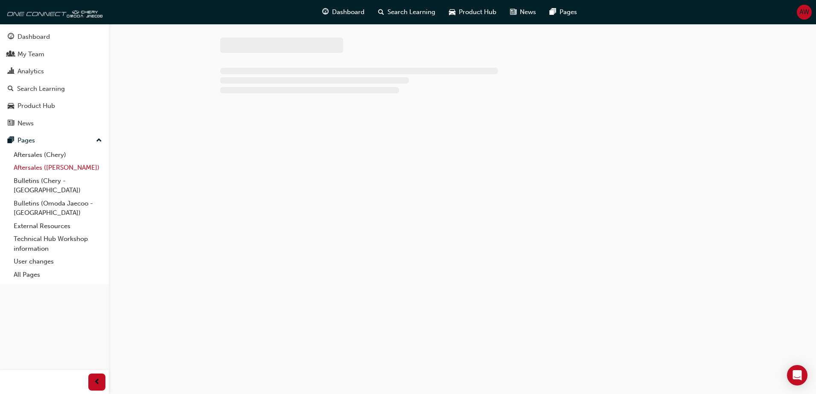  I want to click on button: AW, so click(804, 12).